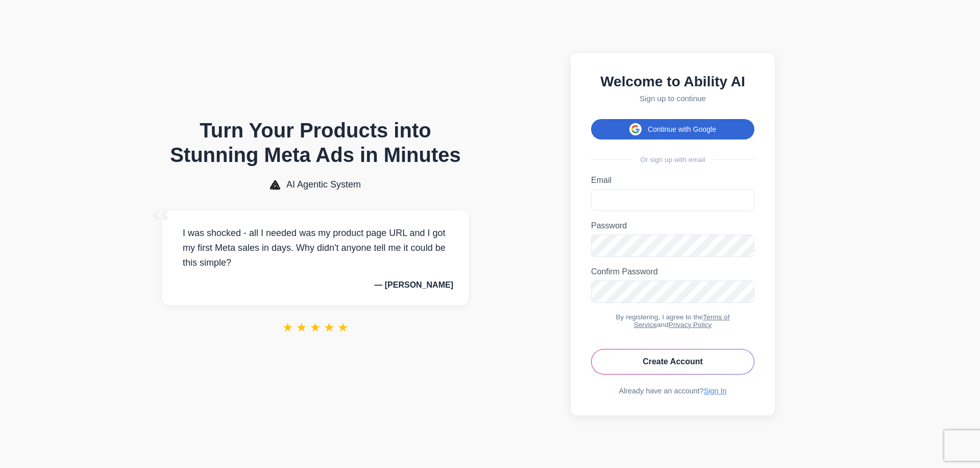 Image resolution: width=980 pixels, height=468 pixels. I want to click on a: Terms of Service, so click(682, 321).